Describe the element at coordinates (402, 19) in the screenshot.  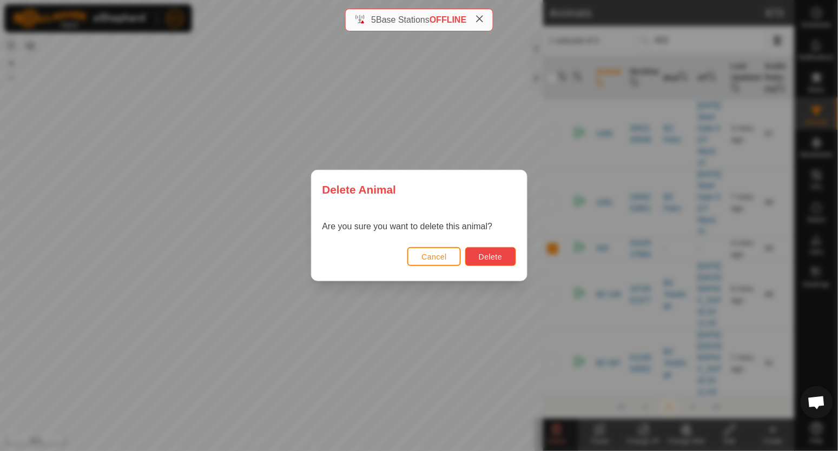
I see `span: Base Stations` at that location.